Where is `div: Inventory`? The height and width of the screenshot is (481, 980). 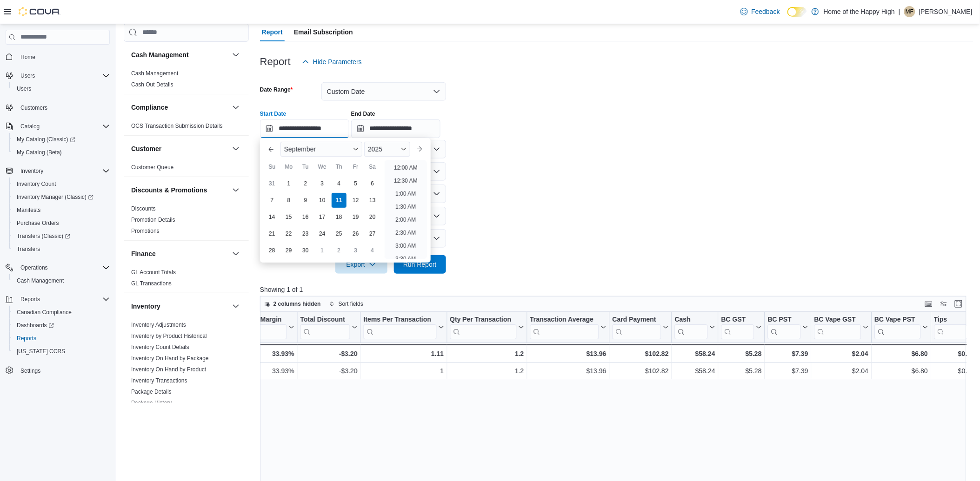 div: Inventory is located at coordinates (186, 388).